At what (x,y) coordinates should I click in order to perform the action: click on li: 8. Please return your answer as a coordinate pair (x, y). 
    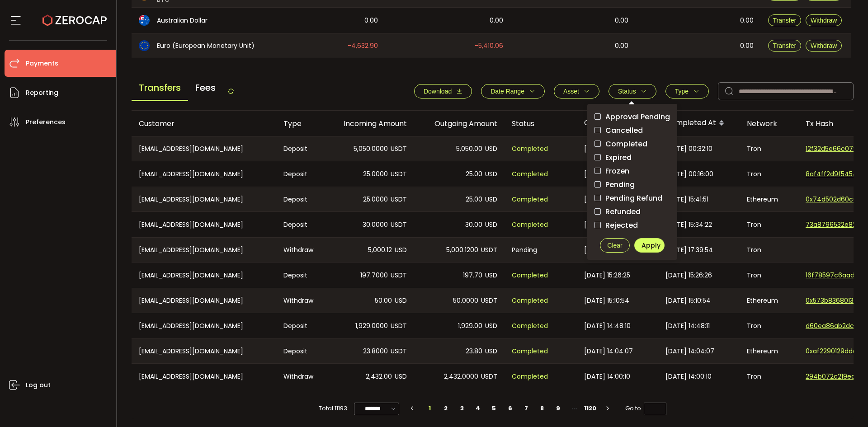
    Looking at the image, I should click on (543, 409).